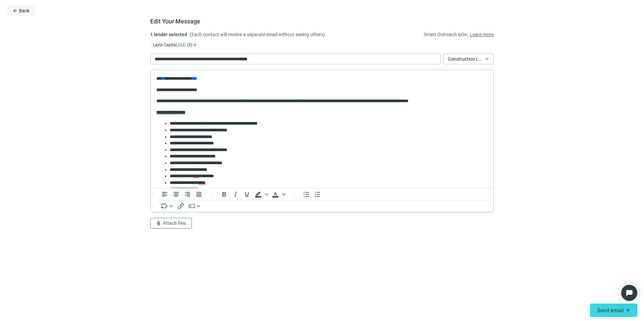 This screenshot has width=644, height=321. I want to click on button: arrow_backBack, so click(21, 11).